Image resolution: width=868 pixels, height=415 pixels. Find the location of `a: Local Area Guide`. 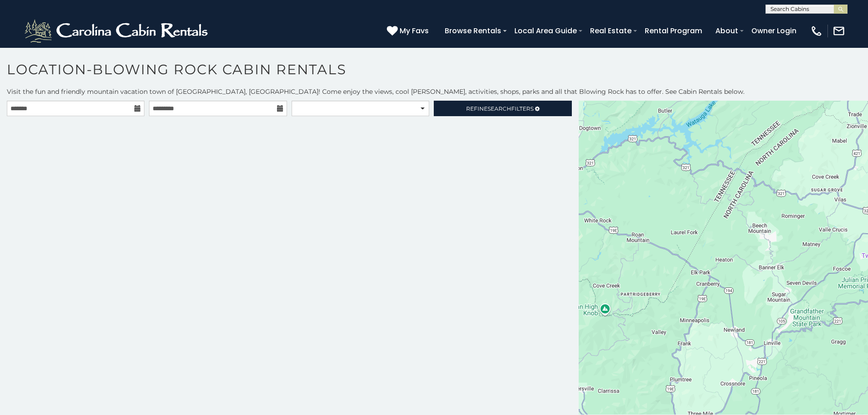

a: Local Area Guide is located at coordinates (545, 31).